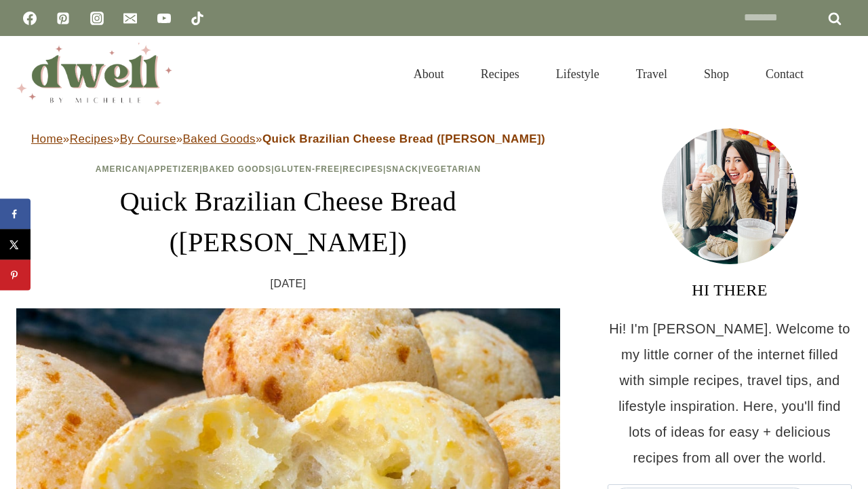 The height and width of the screenshot is (489, 868). What do you see at coordinates (307, 169) in the screenshot?
I see `a: Gluten-Free` at bounding box center [307, 169].